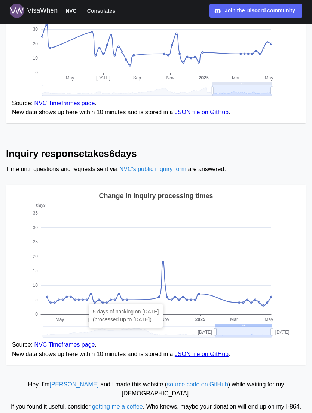 This screenshot has height=413, width=312. I want to click on div: VisaWhen, so click(42, 11).